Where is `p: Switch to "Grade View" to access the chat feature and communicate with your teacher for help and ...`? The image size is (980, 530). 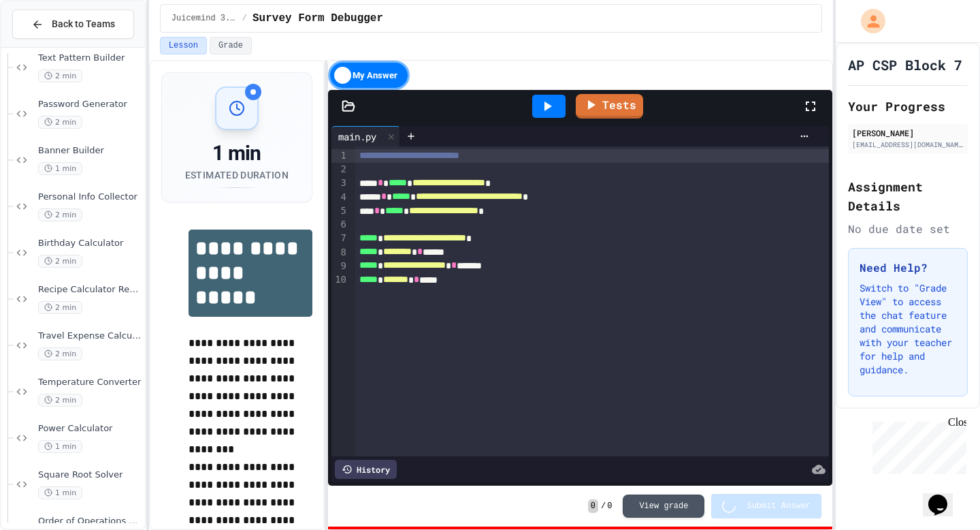 p: Switch to "Grade View" to access the chat feature and communicate with your teacher for help and ... is located at coordinates (908, 329).